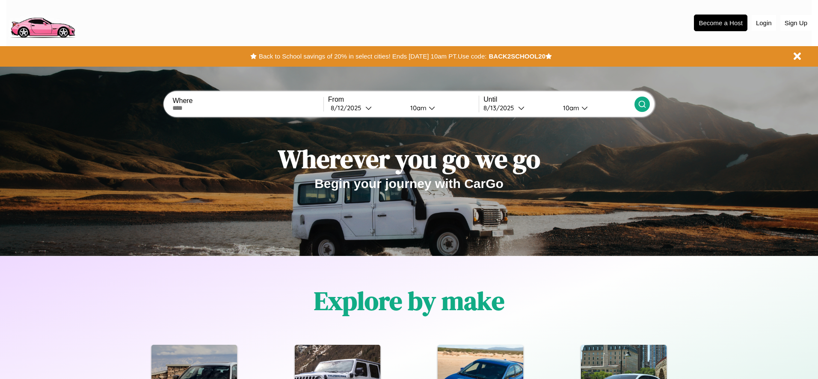  What do you see at coordinates (517, 56) in the screenshot?
I see `b: BACK2SCHOOL20` at bounding box center [517, 56].